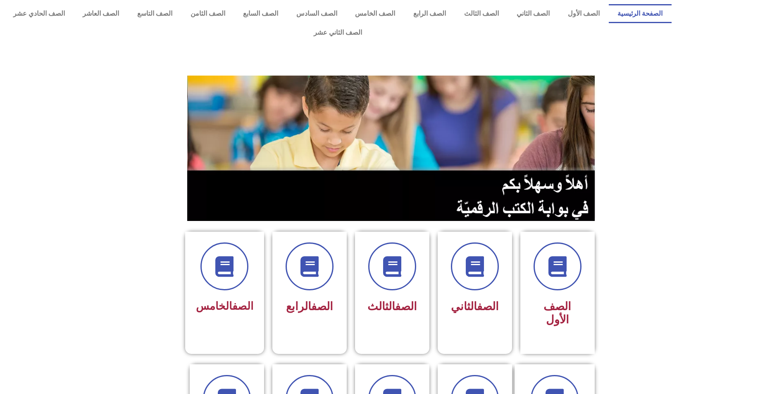  Describe the element at coordinates (640, 14) in the screenshot. I see `a: الصفحة الرئيسية` at that location.